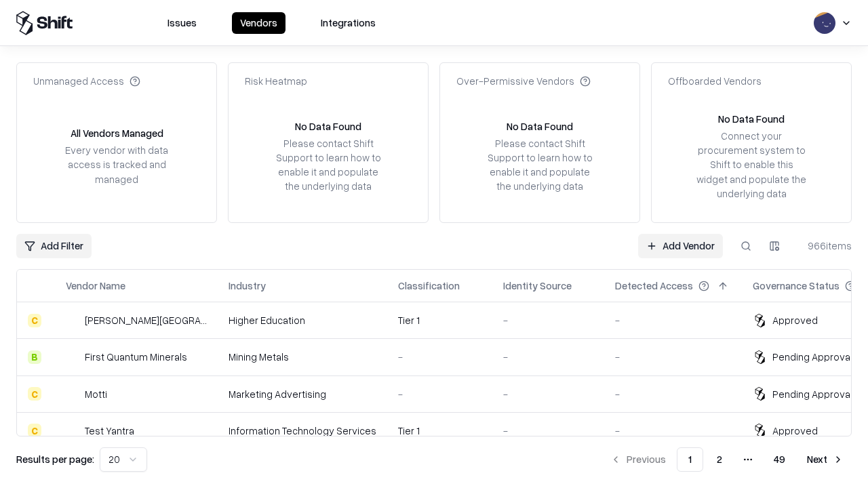 This screenshot has height=488, width=868. What do you see at coordinates (720, 460) in the screenshot?
I see `button: 2` at bounding box center [720, 460].